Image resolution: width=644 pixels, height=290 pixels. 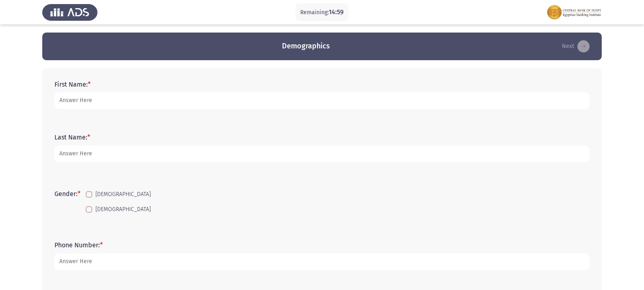 What do you see at coordinates (79, 244) in the screenshot?
I see `label: Phone Number:` at bounding box center [79, 244].